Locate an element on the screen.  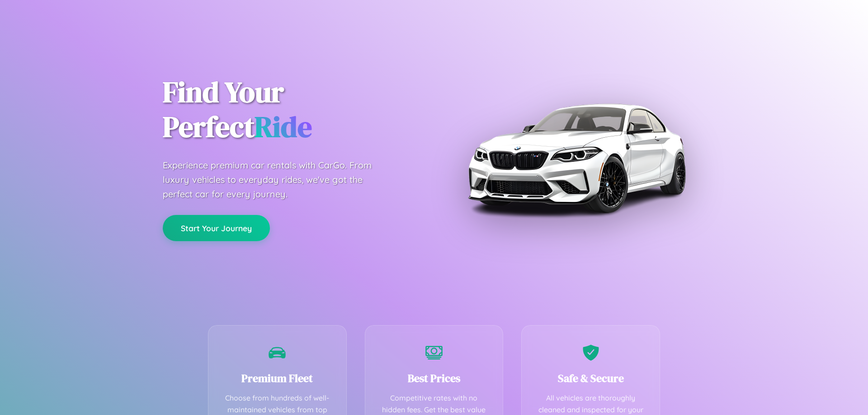
p: Experience premium car rentals with CarGo. From luxury vehicles to everyday rides, we've got the ... is located at coordinates (276, 180).